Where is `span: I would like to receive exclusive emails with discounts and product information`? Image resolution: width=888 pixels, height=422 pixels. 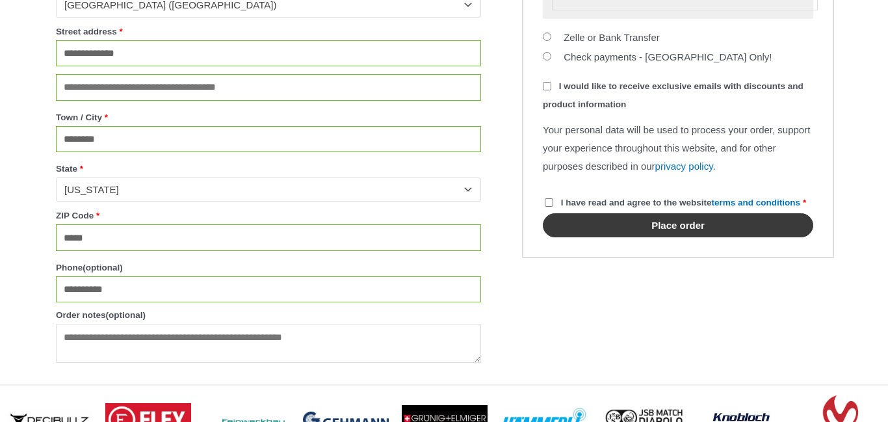
span: I would like to receive exclusive emails with discounts and product information is located at coordinates (673, 95).